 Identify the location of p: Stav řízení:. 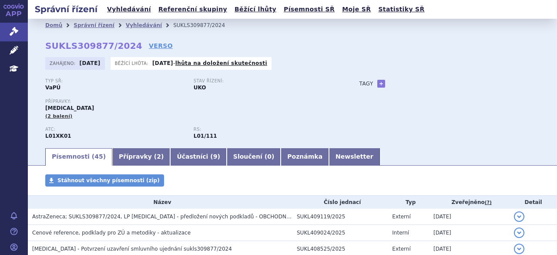
(263, 81).